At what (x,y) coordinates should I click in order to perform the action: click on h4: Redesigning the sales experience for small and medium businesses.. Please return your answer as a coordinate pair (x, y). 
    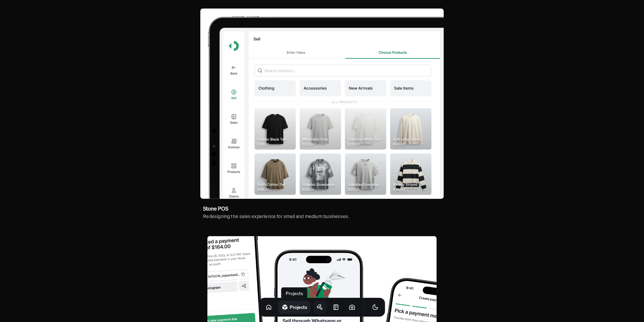
    Looking at the image, I should click on (276, 216).